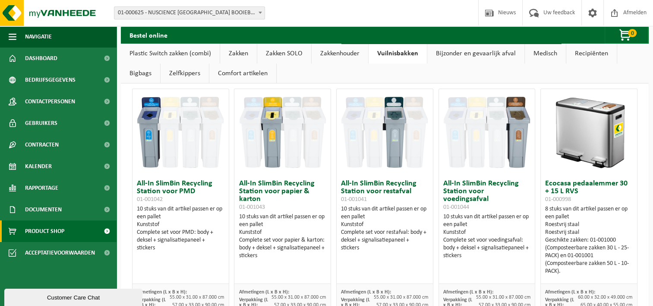 The image size is (653, 306). What do you see at coordinates (589, 132) in the screenshot?
I see `img: 01-000998` at bounding box center [589, 132].